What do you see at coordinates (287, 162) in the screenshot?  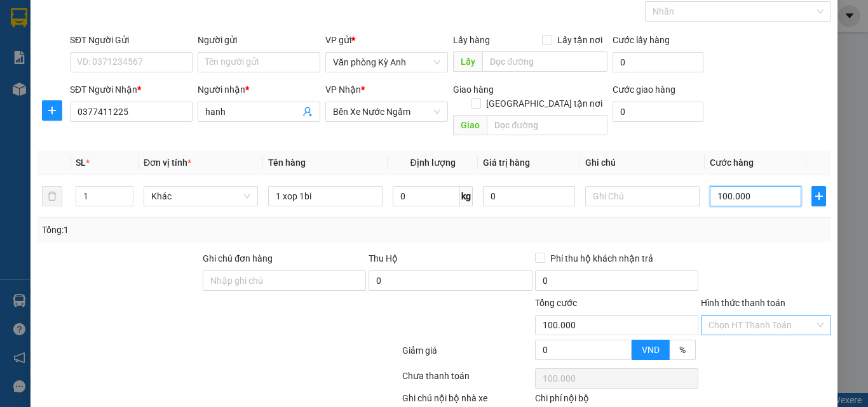 I see `span: Tên hàng` at bounding box center [287, 162].